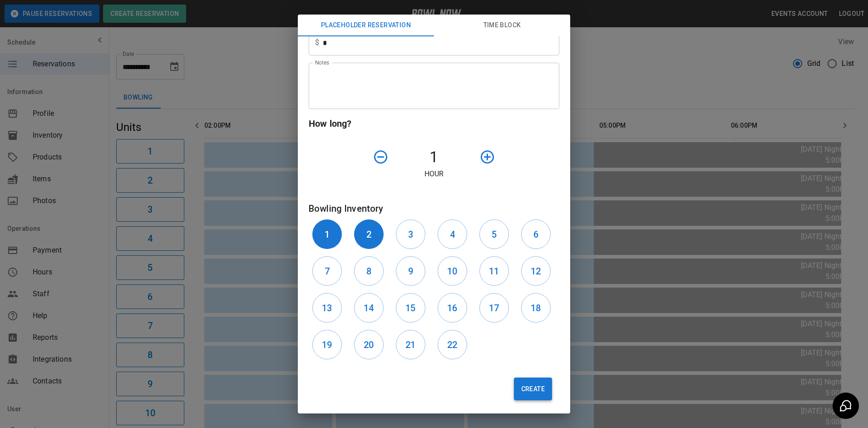 The height and width of the screenshot is (428, 868). I want to click on h6: 1, so click(327, 234).